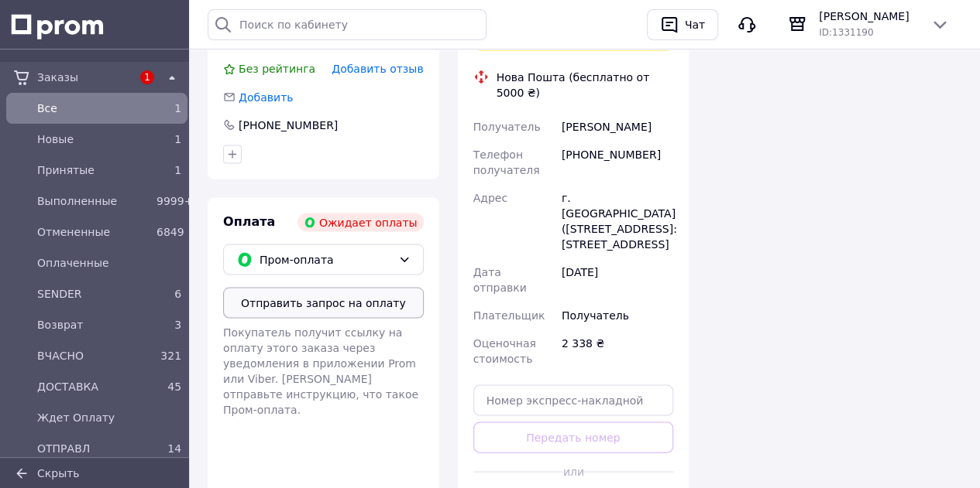  What do you see at coordinates (585, 85) in the screenshot?
I see `div: Нова Пошта (бесплатно от 5000 ₴)` at bounding box center [585, 85].